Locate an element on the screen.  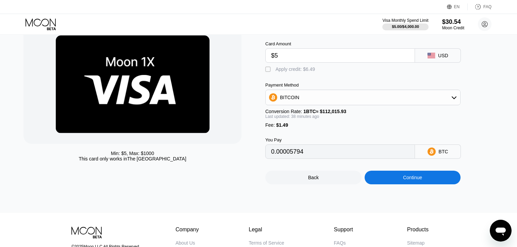
div: Conversion Rate: is located at coordinates (363, 111).